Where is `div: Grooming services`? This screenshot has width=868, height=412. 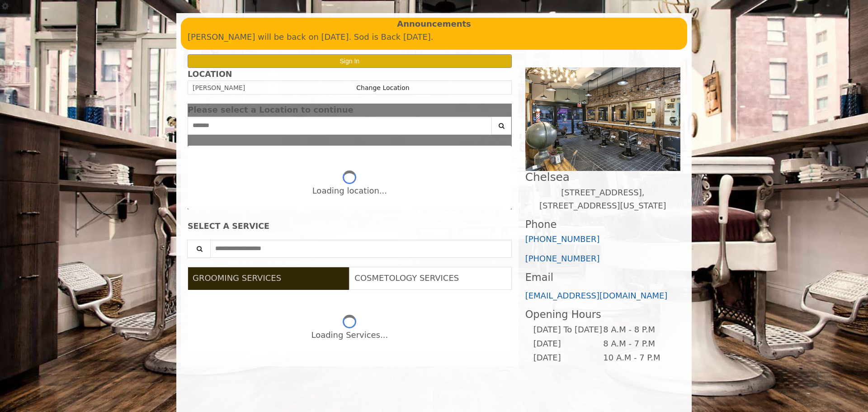 div: Grooming services is located at coordinates (350, 322).